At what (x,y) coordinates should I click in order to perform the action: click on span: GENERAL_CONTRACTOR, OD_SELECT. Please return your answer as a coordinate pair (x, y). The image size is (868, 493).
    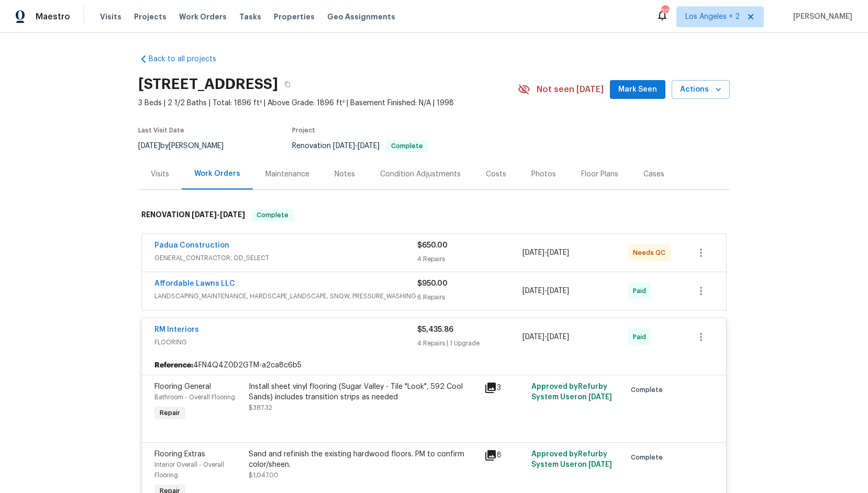
    Looking at the image, I should click on (286, 258).